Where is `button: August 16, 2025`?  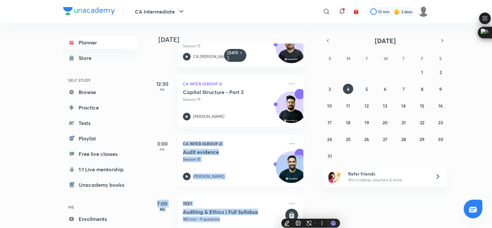
button: August 16, 2025 is located at coordinates (441, 106).